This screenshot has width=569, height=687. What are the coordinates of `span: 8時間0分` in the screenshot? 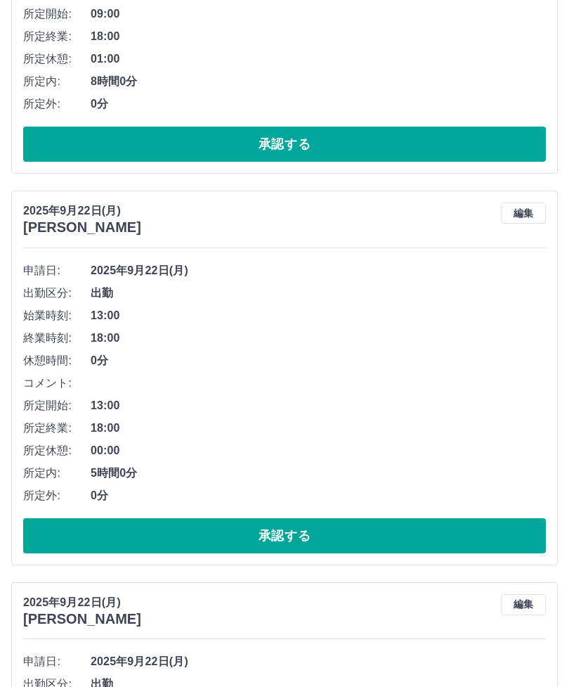 It's located at (318, 82).